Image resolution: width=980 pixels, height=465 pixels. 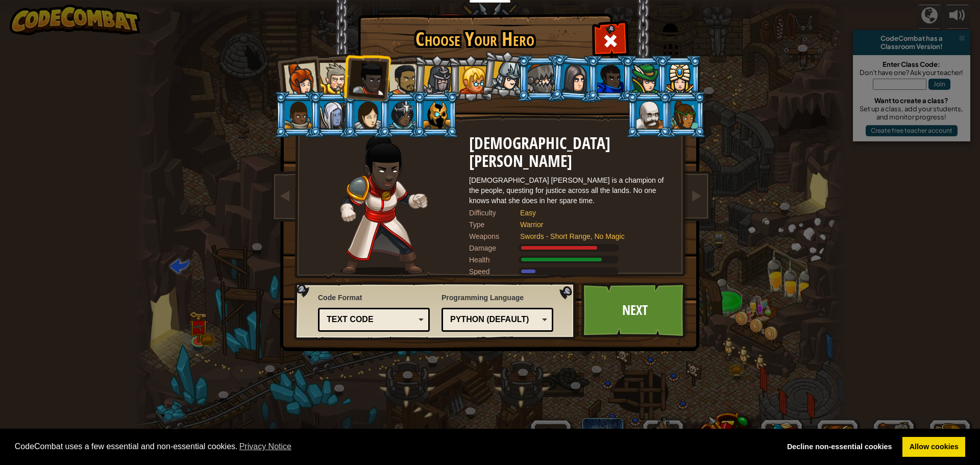 I want to click on div: Health, so click(x=494, y=259).